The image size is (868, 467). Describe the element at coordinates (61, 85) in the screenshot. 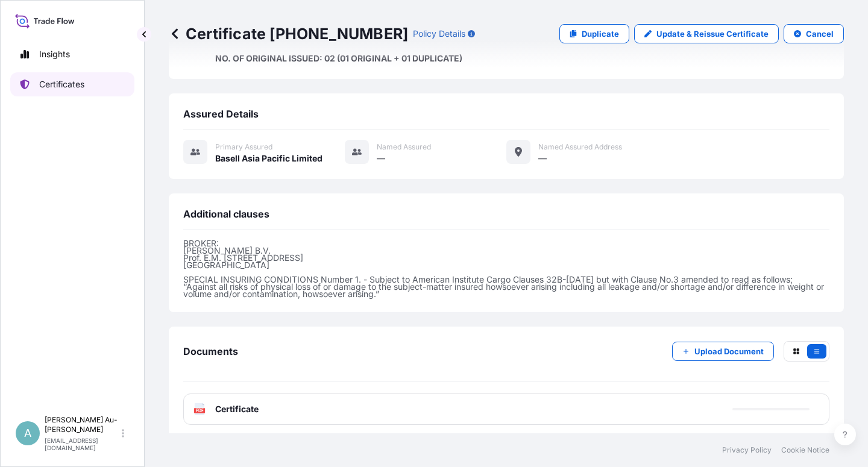

I see `p: Certificates` at that location.